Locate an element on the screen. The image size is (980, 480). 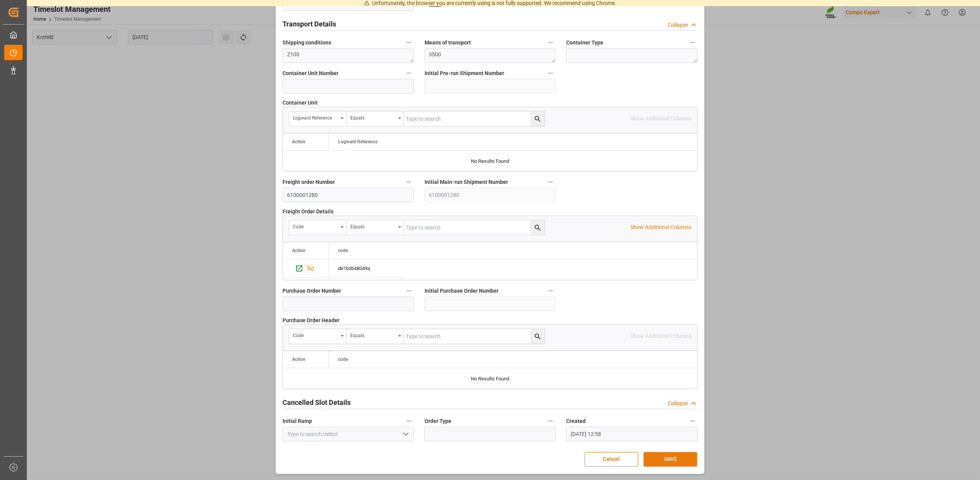
button: Means of transport is located at coordinates (550, 43).